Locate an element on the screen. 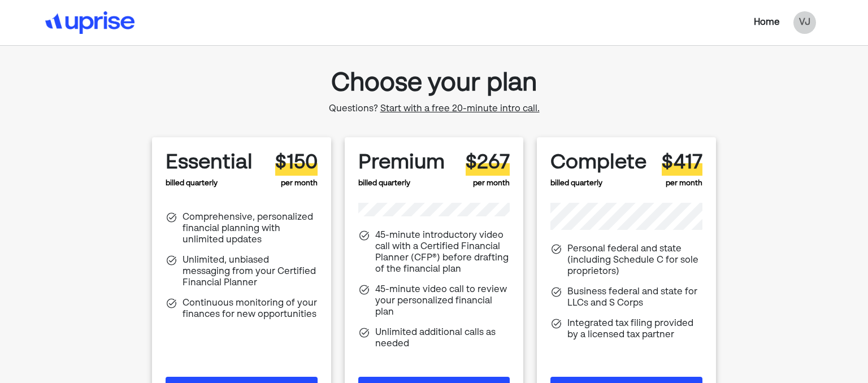 This screenshot has width=868, height=383. div: Questions? is located at coordinates (434, 109).